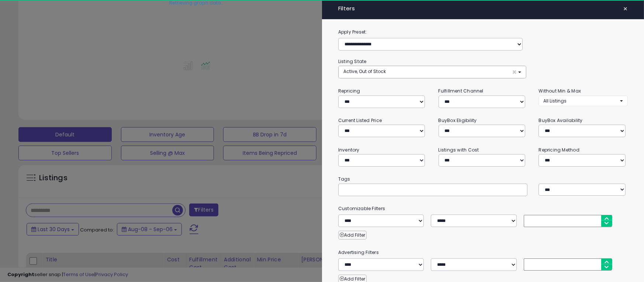 The width and height of the screenshot is (644, 282). Describe the element at coordinates (352, 235) in the screenshot. I see `button: Add Filter` at that location.